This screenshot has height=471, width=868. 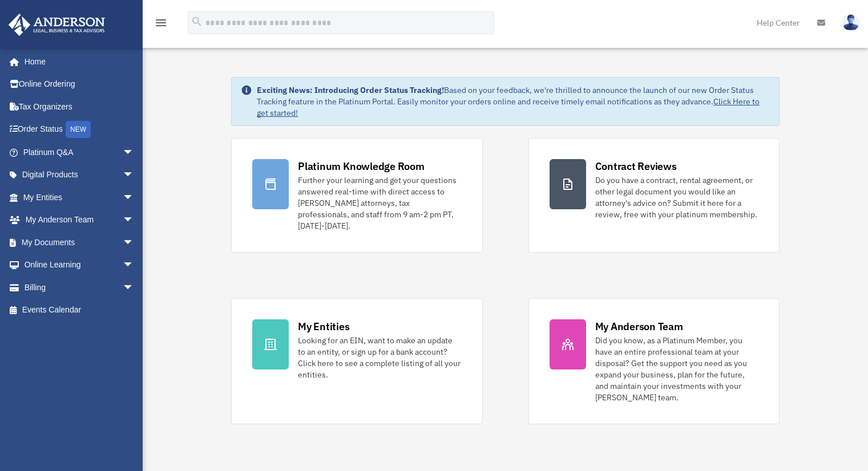 What do you see at coordinates (508, 107) in the screenshot?
I see `a: Click Here to get started!` at bounding box center [508, 107].